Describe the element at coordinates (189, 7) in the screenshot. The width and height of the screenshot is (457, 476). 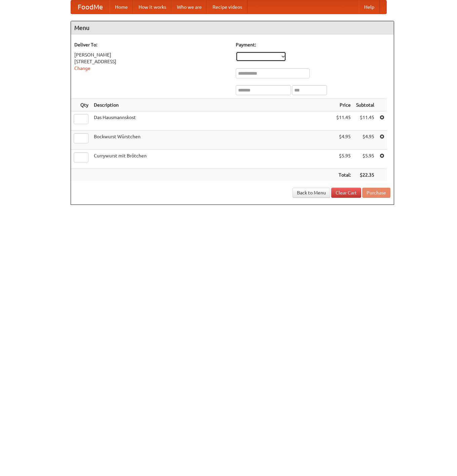
I see `a: Who we are` at that location.